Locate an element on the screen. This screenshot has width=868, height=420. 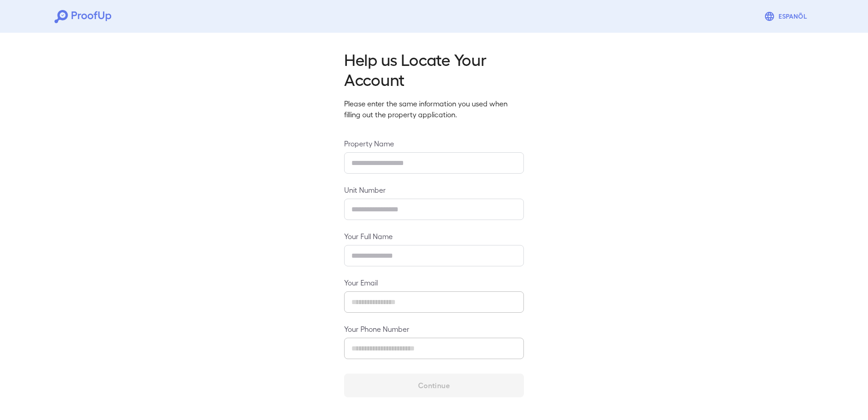
label: Property Name is located at coordinates (434, 143).